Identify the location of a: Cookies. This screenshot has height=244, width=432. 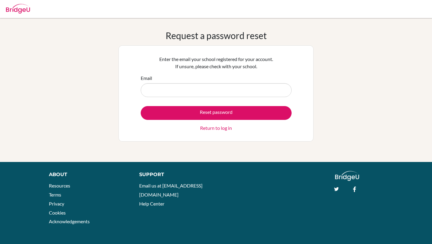
(57, 212).